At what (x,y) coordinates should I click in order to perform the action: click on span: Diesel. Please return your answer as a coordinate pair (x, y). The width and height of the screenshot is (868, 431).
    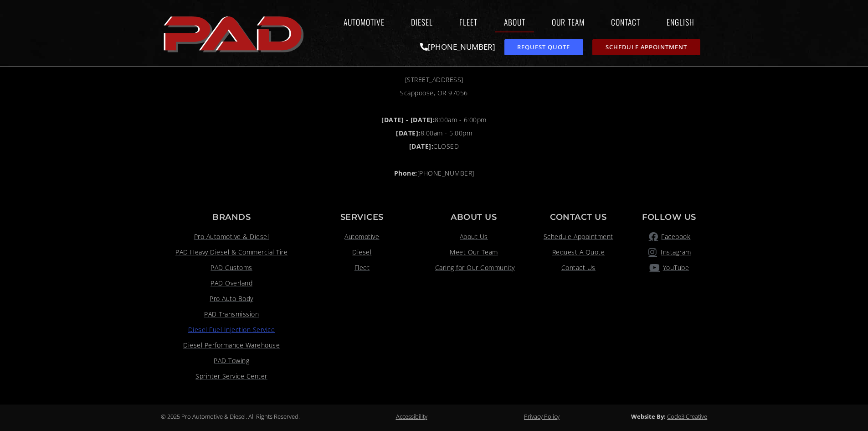
    Looking at the image, I should click on (362, 252).